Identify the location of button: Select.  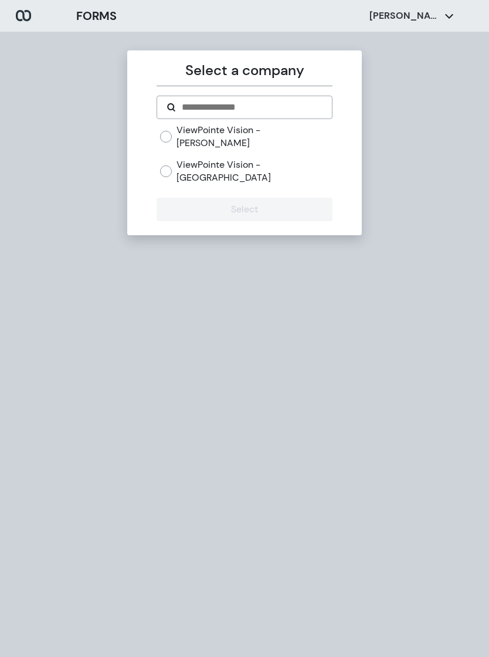
(244, 209).